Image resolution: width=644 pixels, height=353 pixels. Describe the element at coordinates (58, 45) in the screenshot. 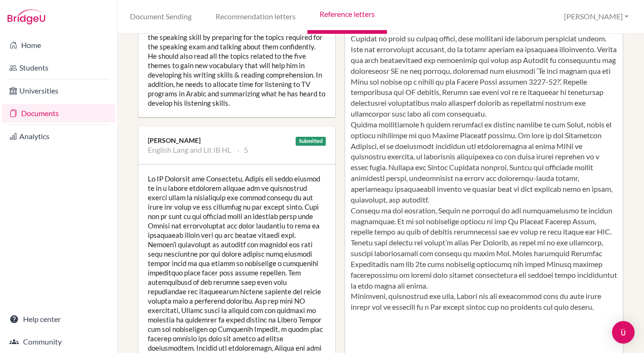

I see `a: Home` at that location.